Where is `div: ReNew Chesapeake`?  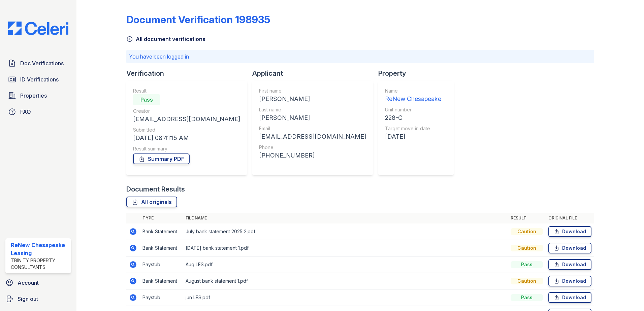 div: ReNew Chesapeake is located at coordinates (413, 99).